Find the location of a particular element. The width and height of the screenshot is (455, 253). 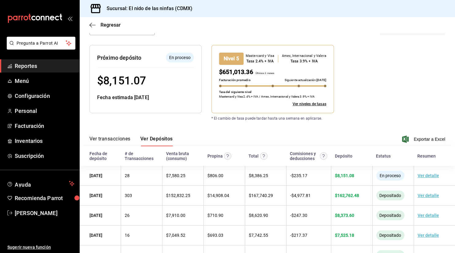

td: 303 is located at coordinates (142, 196).